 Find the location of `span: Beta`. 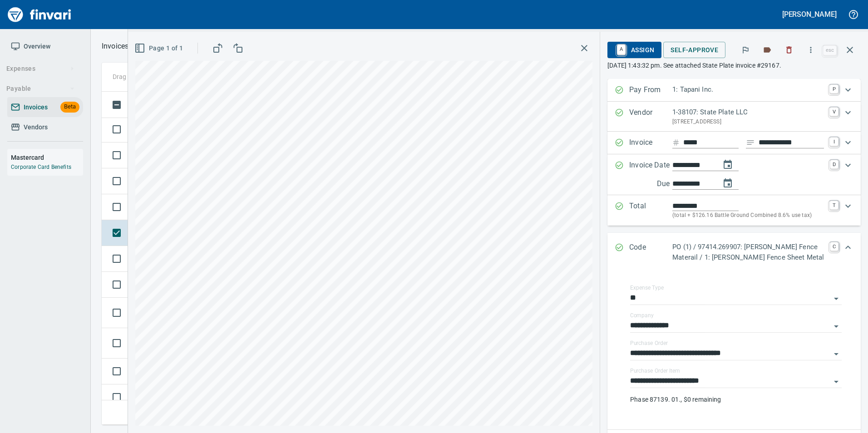

span: Beta is located at coordinates (70, 107).